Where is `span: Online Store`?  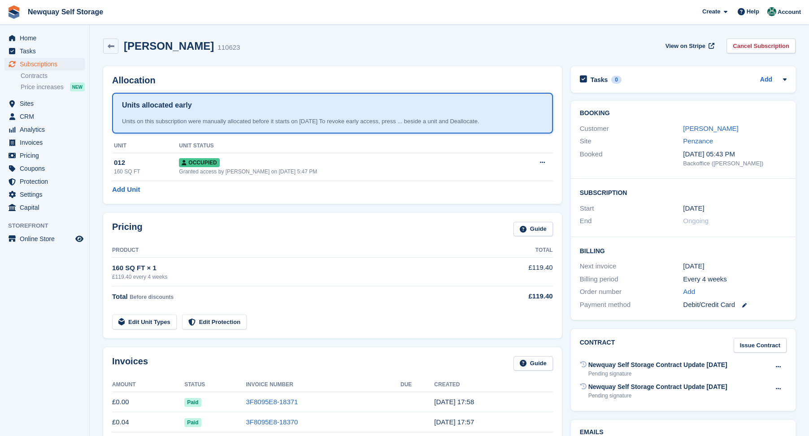 span: Online Store is located at coordinates (47, 239).